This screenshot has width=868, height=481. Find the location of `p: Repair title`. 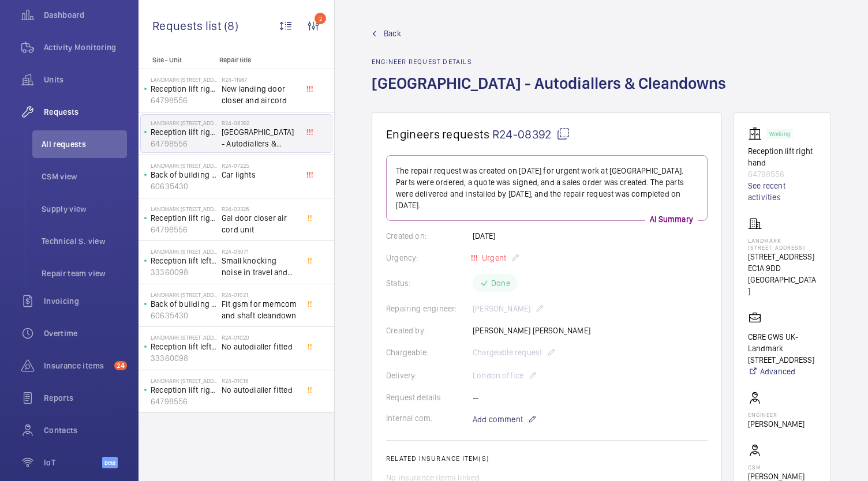

p: Repair title is located at coordinates (258, 60).